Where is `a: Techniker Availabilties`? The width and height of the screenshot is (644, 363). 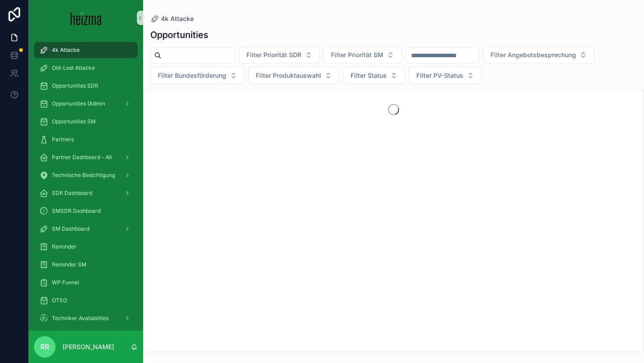 a: Techniker Availabilties is located at coordinates (86, 319).